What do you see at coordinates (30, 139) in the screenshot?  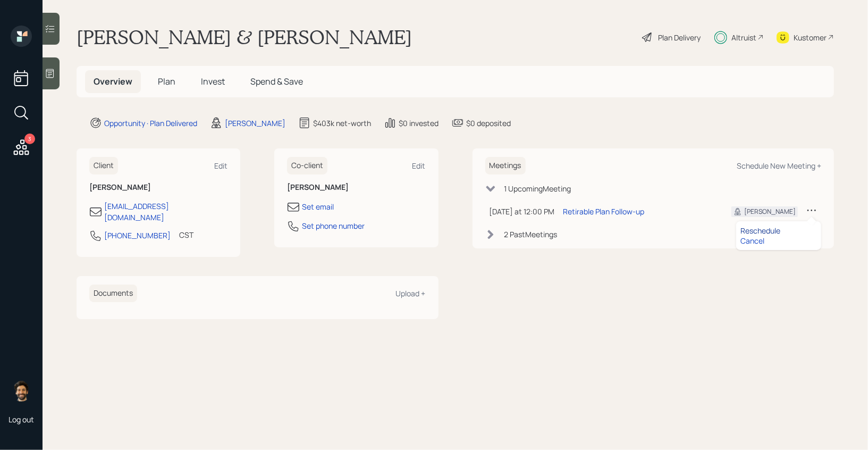 I see `div: 3` at bounding box center [30, 139].